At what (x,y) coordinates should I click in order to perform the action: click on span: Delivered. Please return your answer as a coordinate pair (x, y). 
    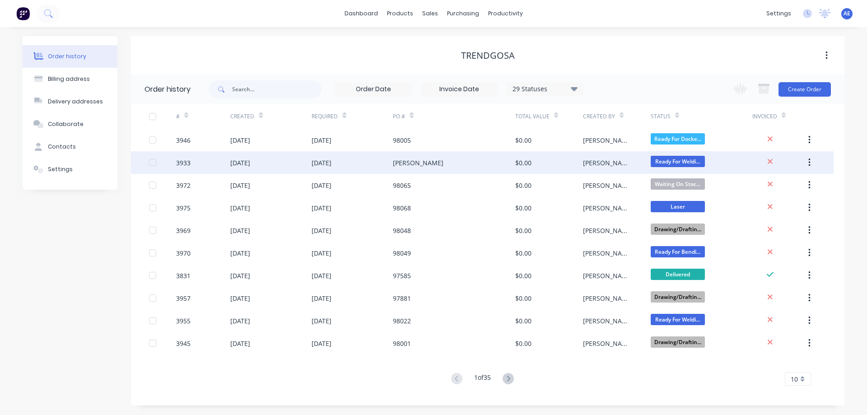
    Looking at the image, I should click on (678, 274).